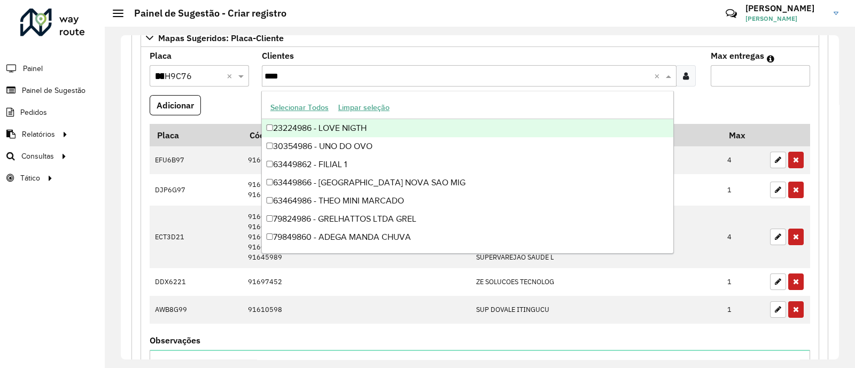 This screenshot has height=368, width=855. What do you see at coordinates (364, 107) in the screenshot?
I see `button: Limpar seleção` at bounding box center [364, 107].